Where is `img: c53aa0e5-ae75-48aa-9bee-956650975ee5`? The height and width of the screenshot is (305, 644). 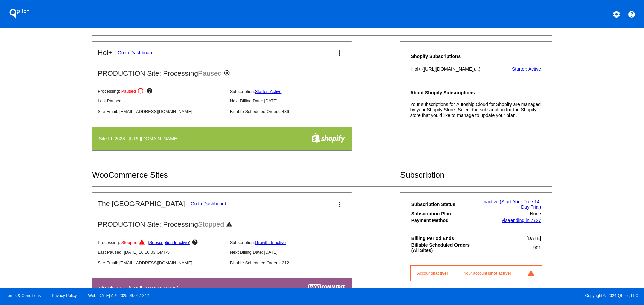 img: c53aa0e5-ae75-48aa-9bee-956650975ee5 is located at coordinates (326, 288).